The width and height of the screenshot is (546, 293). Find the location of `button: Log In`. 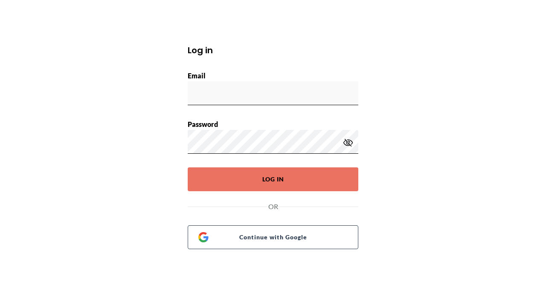

button: Log In is located at coordinates (273, 179).